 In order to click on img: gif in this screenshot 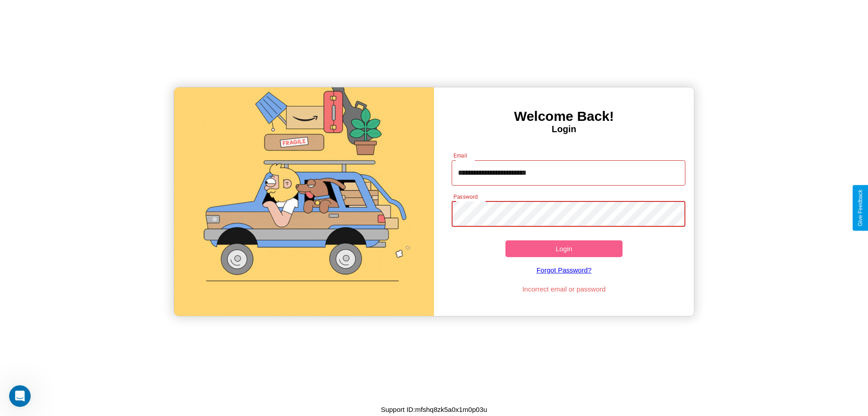, I will do `click(304, 202)`.